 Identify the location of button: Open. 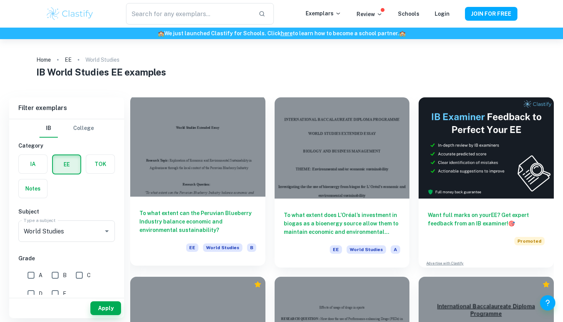
(107, 231).